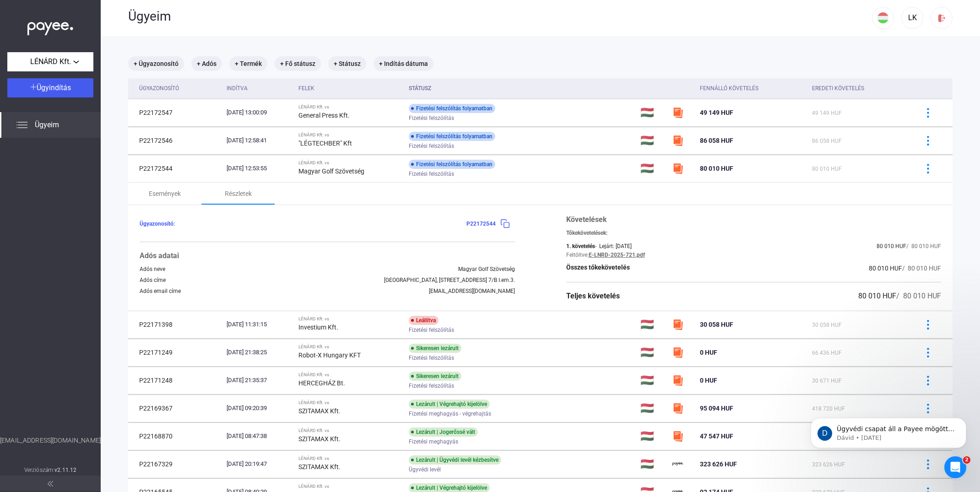 The image size is (980, 492). Describe the element at coordinates (487, 269) in the screenshot. I see `div: Magyar Golf Szövetség` at that location.